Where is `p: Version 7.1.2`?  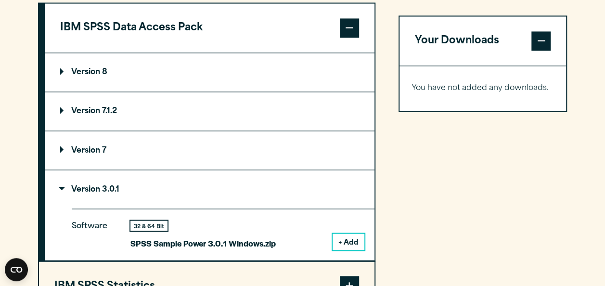
p: Version 7.1.2 is located at coordinates (89, 111).